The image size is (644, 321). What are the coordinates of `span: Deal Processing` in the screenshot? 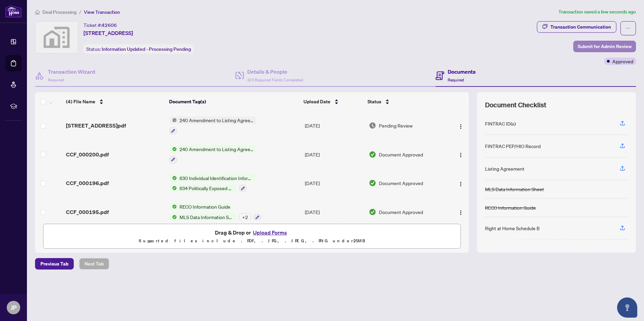 It's located at (59, 12).